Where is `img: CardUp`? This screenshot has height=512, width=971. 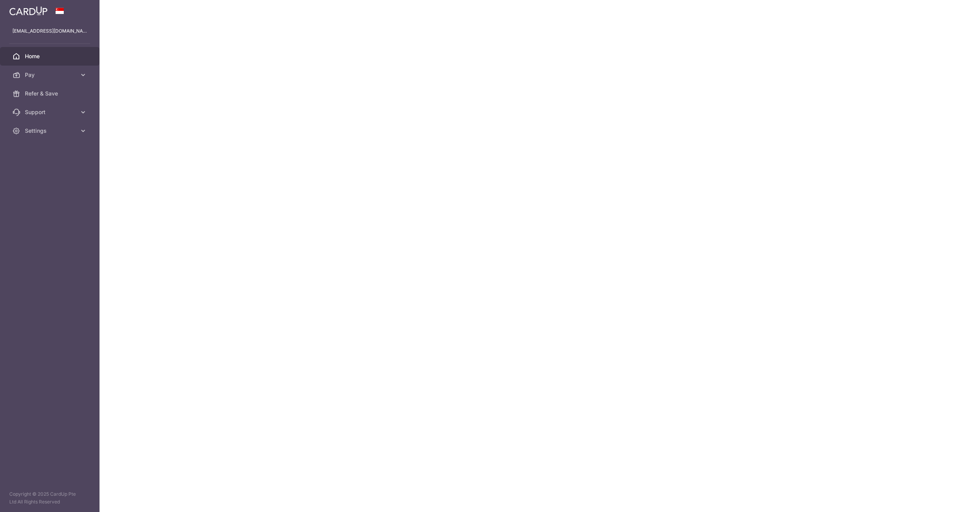 img: CardUp is located at coordinates (28, 11).